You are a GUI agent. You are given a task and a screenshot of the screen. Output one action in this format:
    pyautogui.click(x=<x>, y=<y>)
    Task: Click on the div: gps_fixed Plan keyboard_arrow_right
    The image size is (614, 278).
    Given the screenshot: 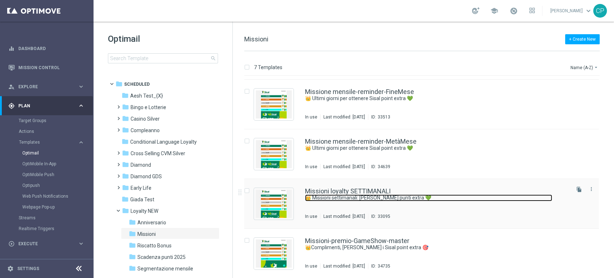 What is the action you would take?
    pyautogui.click(x=46, y=106)
    